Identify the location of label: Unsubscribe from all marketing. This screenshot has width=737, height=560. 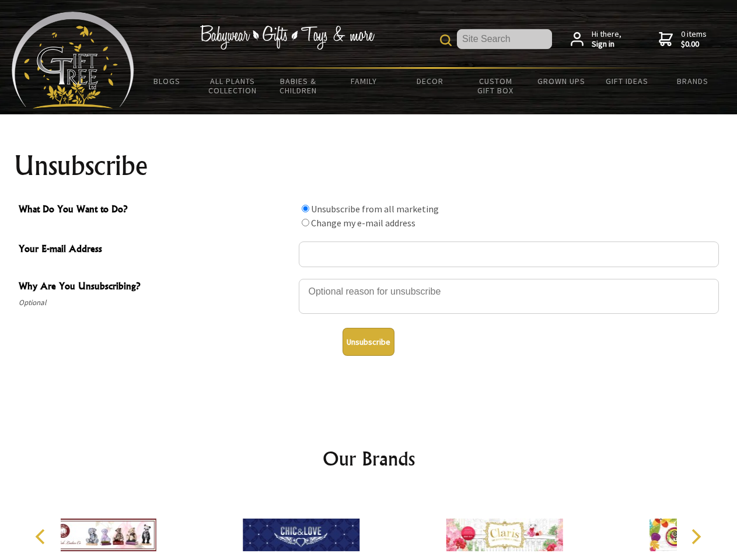
(375, 209).